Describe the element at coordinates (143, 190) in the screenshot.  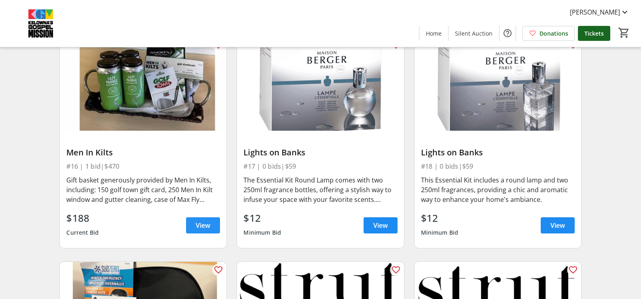
I see `div: Gift basket generously provided by Men In Kilts, including: 150 golf town gift card, 250 Men In K...` at that location.